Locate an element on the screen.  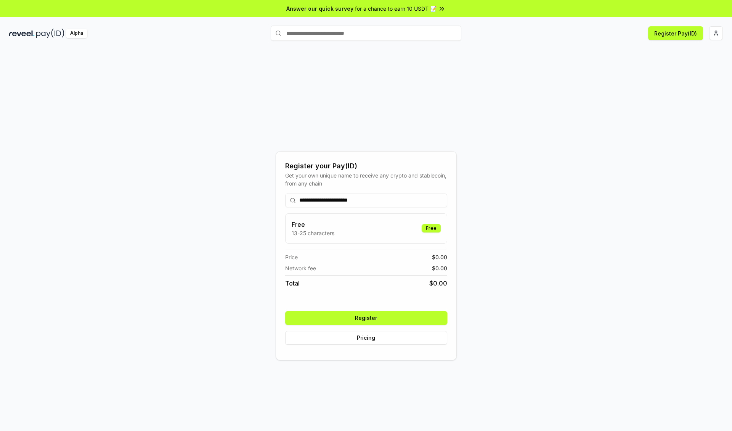
span: Answer our quick survey is located at coordinates (320, 8).